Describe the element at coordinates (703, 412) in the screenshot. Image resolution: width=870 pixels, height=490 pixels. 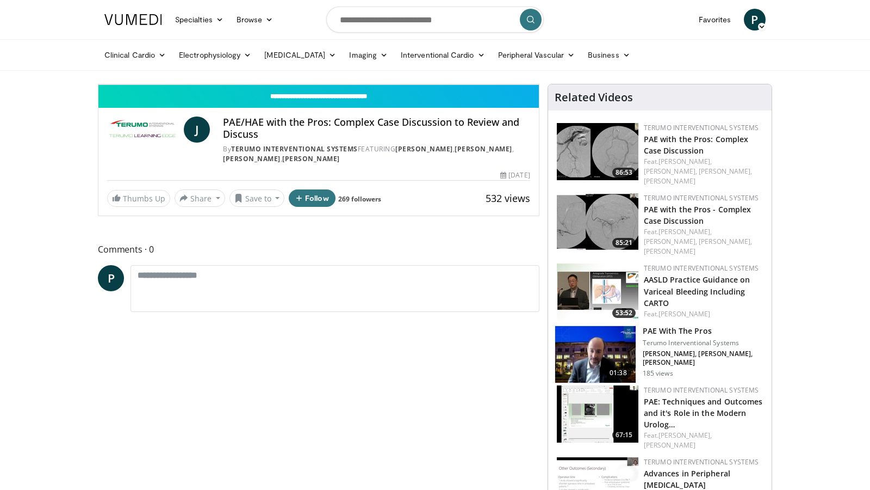
I see `a: PAE: Techniques and Outcomes and it's Role in the Modern Urolog…` at that location.